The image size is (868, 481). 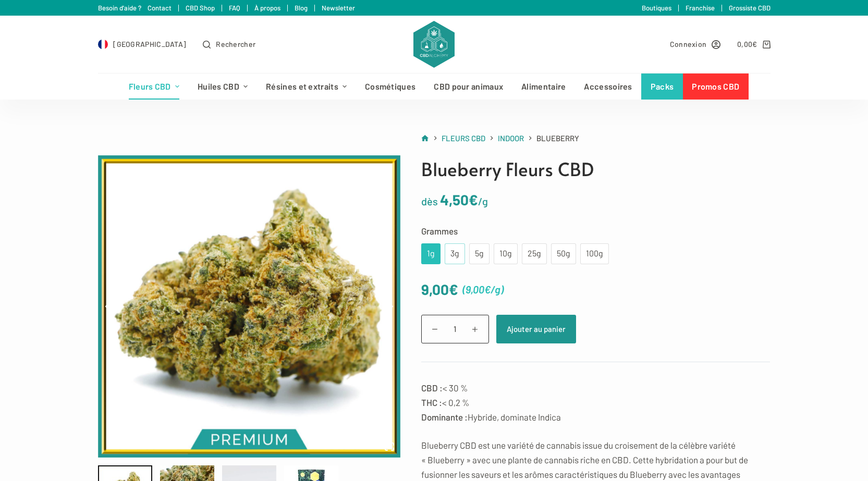 What do you see at coordinates (662, 86) in the screenshot?
I see `a: Packs` at bounding box center [662, 86].